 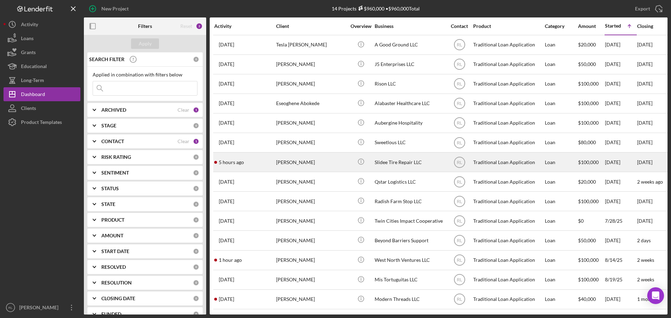 I want to click on button: Product Templates, so click(x=42, y=122).